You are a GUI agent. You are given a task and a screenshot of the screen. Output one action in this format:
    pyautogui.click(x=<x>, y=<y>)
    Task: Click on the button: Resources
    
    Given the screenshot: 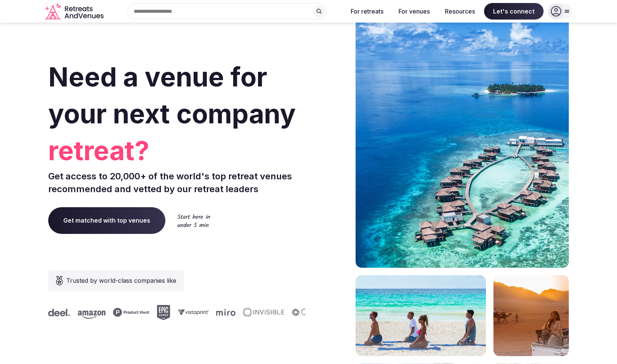 What is the action you would take?
    pyautogui.click(x=460, y=11)
    